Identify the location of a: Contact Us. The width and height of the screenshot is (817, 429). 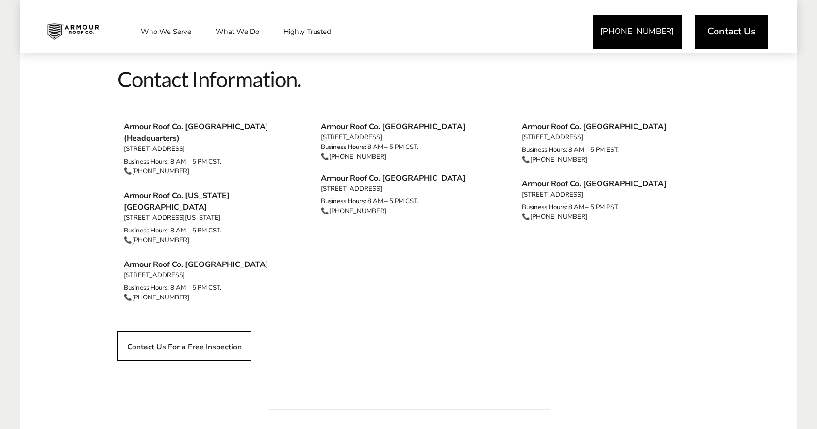
(732, 32).